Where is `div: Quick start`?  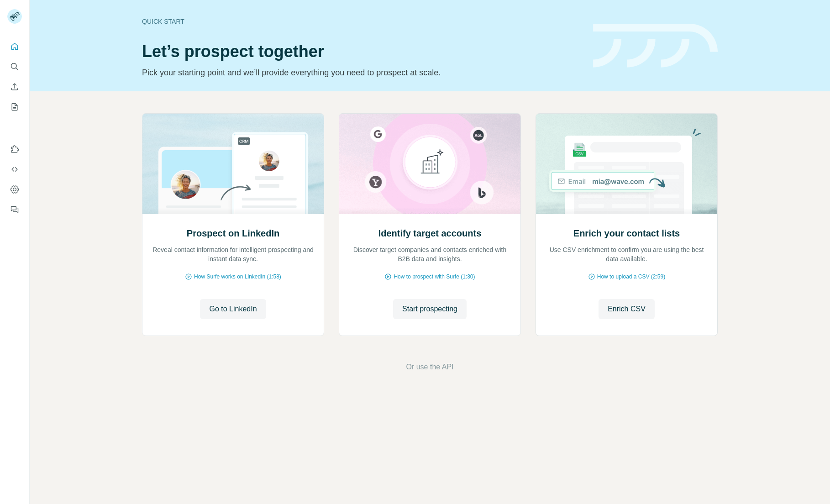 div: Quick start is located at coordinates (362, 21).